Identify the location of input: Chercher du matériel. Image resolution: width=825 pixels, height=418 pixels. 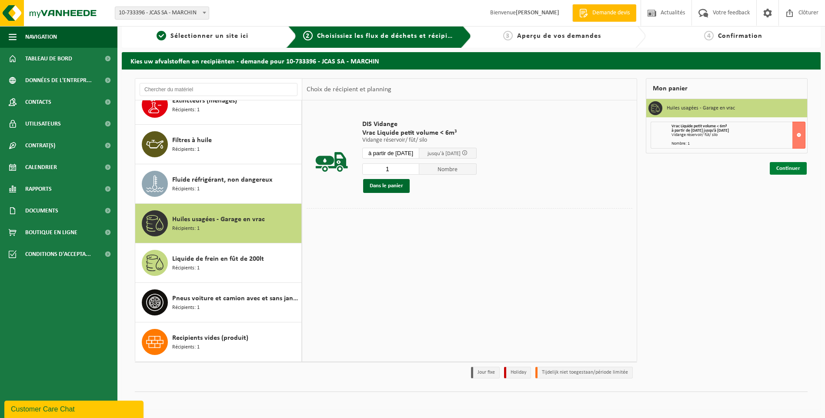
(218, 90).